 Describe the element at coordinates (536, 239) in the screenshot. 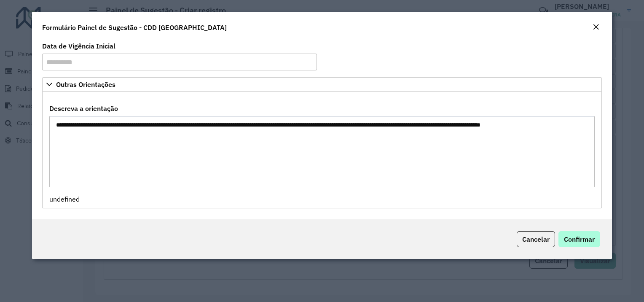

I see `button: Cancelar` at that location.